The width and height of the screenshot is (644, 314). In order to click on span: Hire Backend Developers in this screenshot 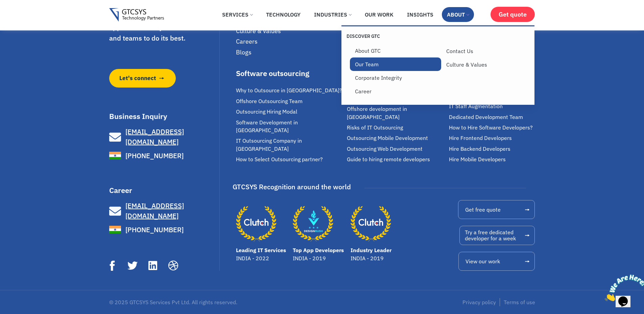, I will do `click(480, 148)`.